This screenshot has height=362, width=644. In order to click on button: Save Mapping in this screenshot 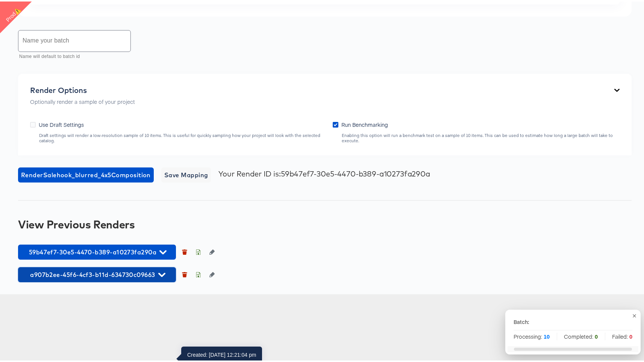, I will do `click(186, 174)`.